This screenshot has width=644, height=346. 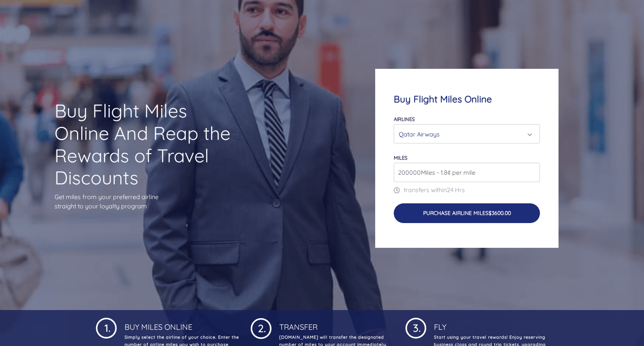 What do you see at coordinates (467, 134) in the screenshot?
I see `button: Qatar Airways` at bounding box center [467, 134].